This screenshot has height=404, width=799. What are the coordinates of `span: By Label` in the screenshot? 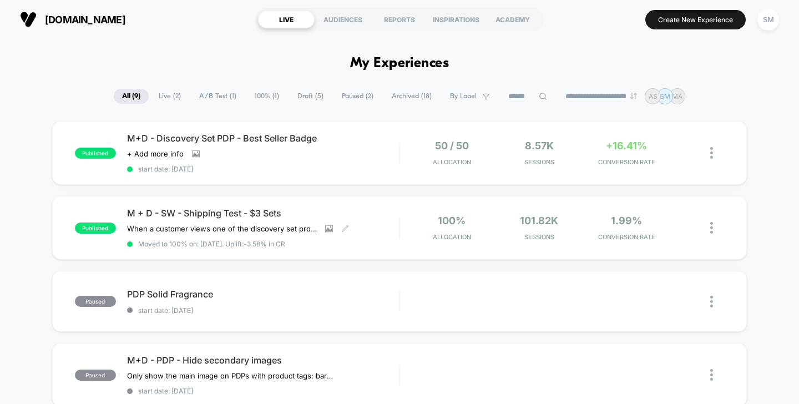 It's located at (463, 96).